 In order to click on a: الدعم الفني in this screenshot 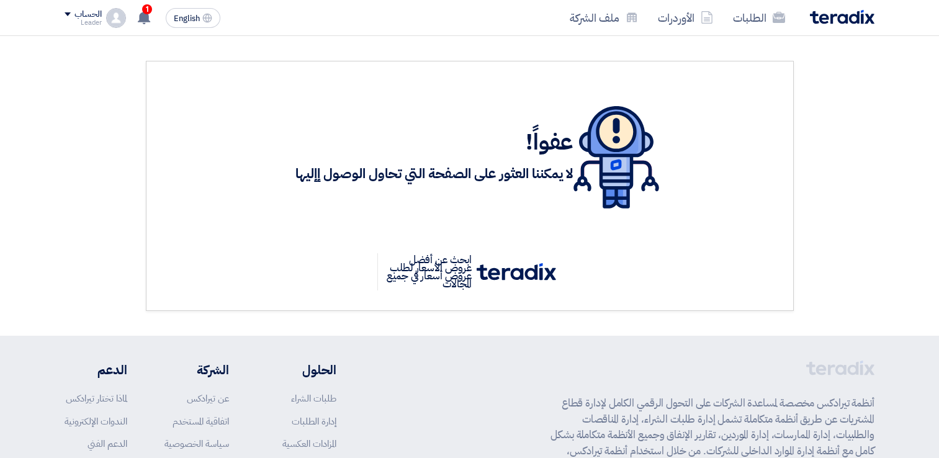, I will do `click(107, 444)`.